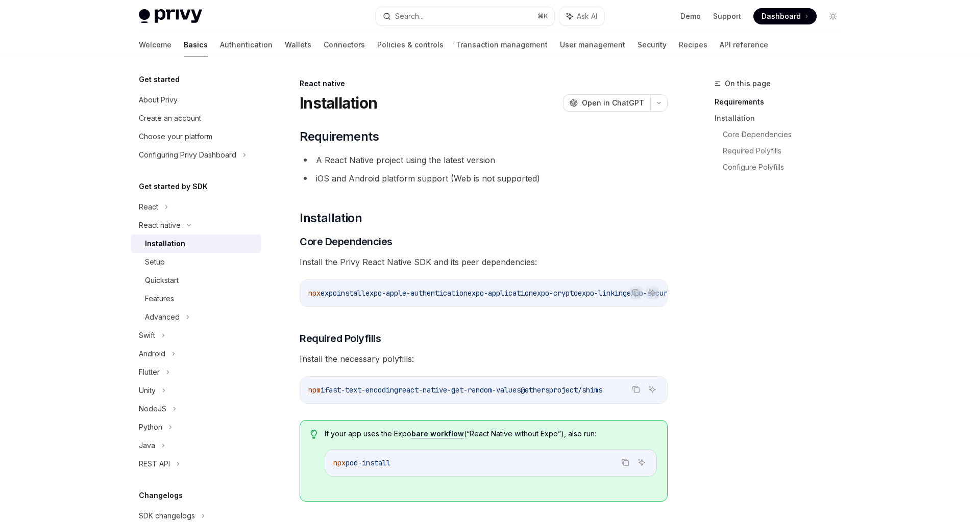 The height and width of the screenshot is (524, 980). I want to click on img: light logo, so click(170, 16).